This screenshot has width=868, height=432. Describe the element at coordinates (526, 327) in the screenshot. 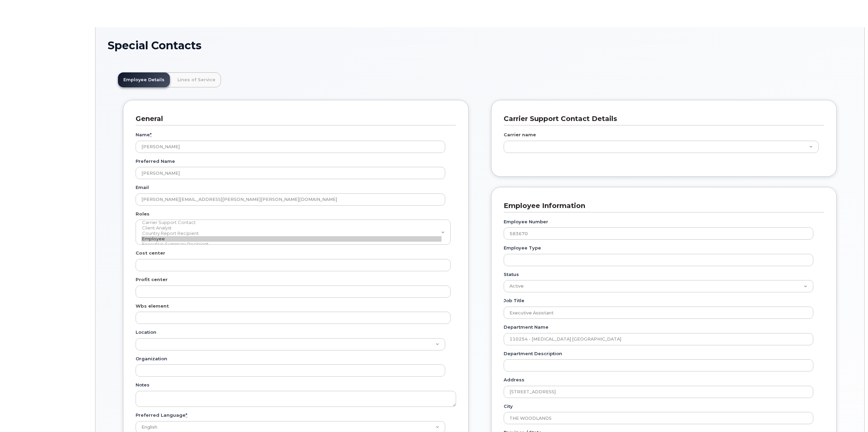

I see `label: Department Name` at that location.